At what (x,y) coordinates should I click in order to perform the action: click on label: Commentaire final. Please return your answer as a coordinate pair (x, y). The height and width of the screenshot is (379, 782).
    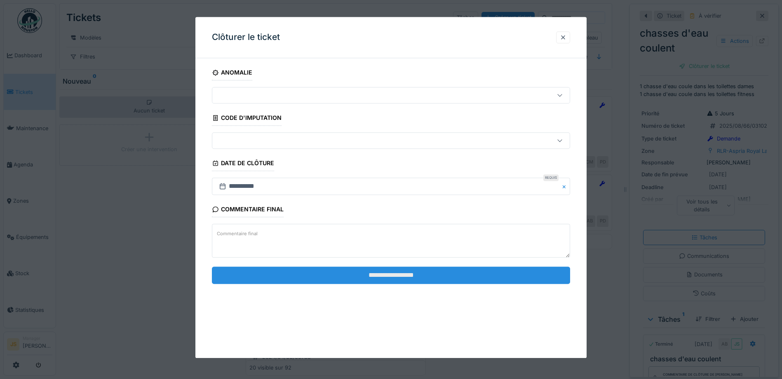
    Looking at the image, I should click on (237, 234).